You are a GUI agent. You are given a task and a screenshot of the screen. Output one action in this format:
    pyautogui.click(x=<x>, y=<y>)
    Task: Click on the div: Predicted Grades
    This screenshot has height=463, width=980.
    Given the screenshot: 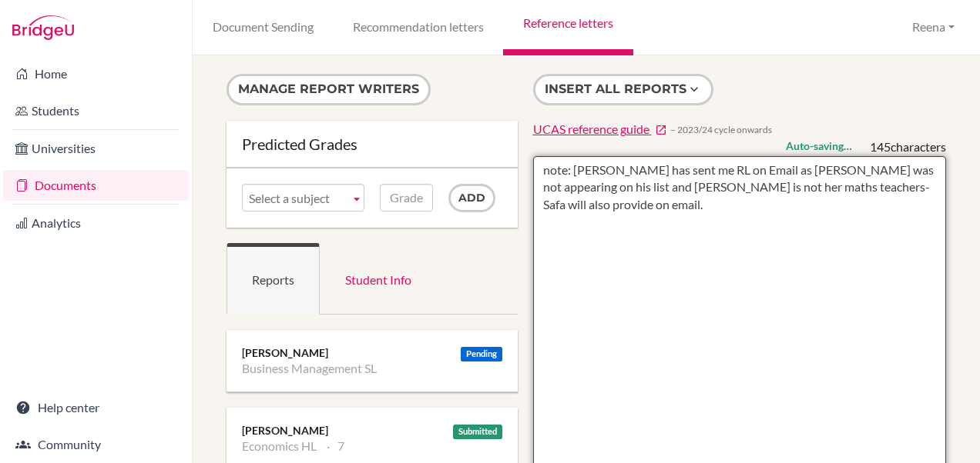 What is the action you would take?
    pyautogui.click(x=372, y=144)
    